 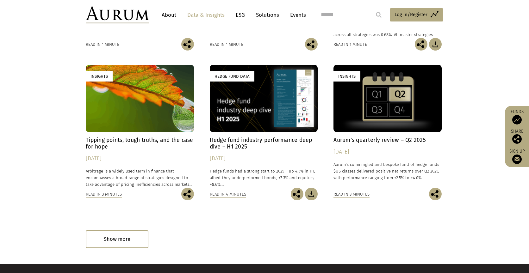 I want to click on img: Access Funds, so click(x=517, y=120).